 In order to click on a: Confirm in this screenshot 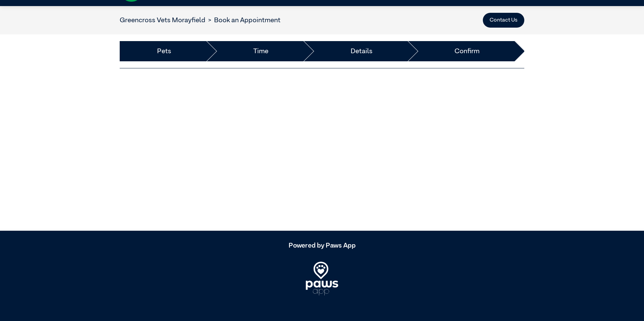, I will do `click(467, 51)`.